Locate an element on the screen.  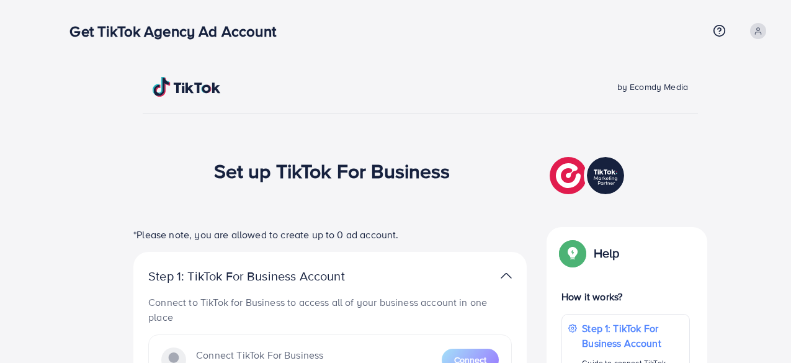
img: Popup guide is located at coordinates (573, 253).